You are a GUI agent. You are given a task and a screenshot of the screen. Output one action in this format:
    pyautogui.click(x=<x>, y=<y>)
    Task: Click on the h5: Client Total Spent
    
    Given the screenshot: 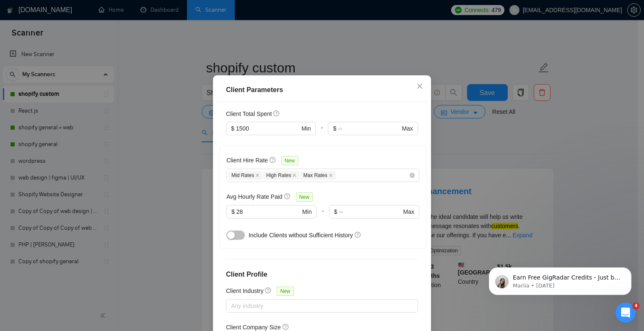 What is the action you would take?
    pyautogui.click(x=249, y=114)
    